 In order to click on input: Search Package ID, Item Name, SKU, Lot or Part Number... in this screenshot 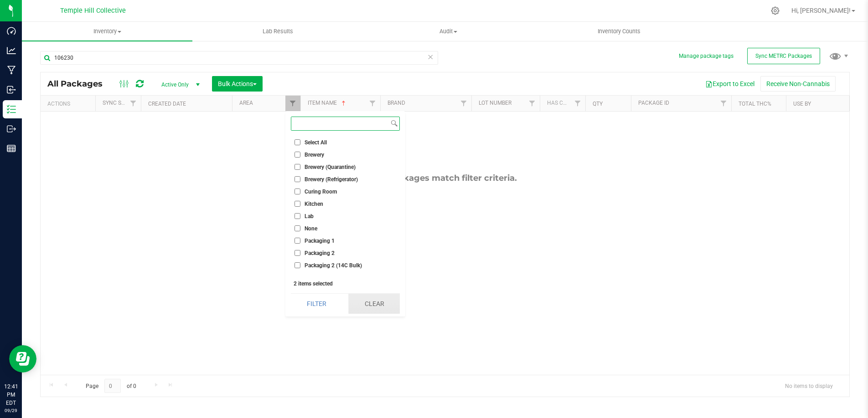, I will do `click(239, 58)`.